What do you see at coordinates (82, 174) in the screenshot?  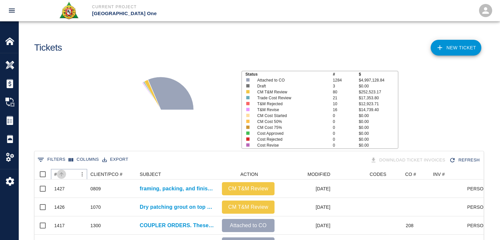 I see `button: Menu` at bounding box center [82, 174].